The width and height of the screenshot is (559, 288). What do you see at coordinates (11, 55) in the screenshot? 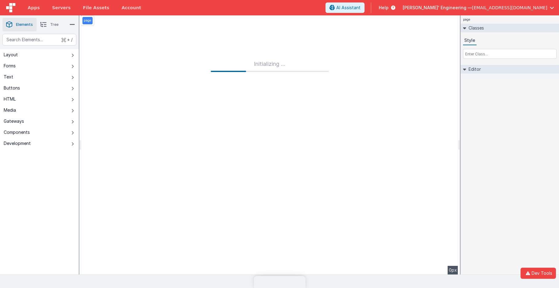
I see `div: Layout` at bounding box center [11, 55].